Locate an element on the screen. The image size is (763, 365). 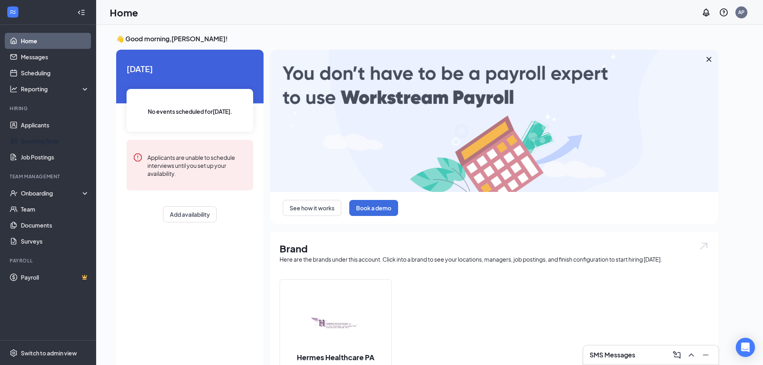
img: open.6027fd2a22e1237b5b06.svg is located at coordinates (704, 246).